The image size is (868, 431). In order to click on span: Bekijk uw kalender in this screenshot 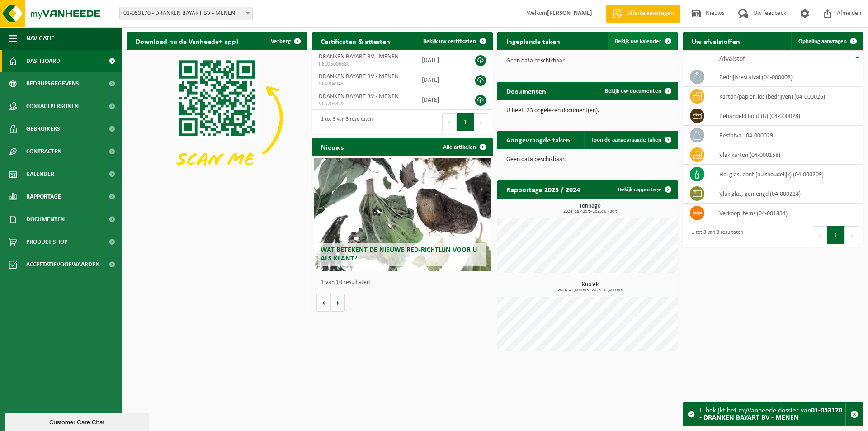, I will do `click(638, 41)`.